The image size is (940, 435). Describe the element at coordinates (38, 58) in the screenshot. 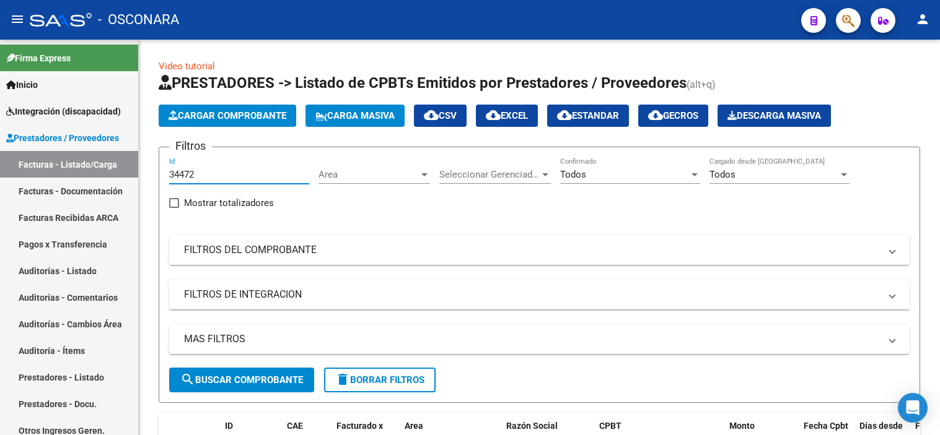

I see `span: Firma Express` at that location.